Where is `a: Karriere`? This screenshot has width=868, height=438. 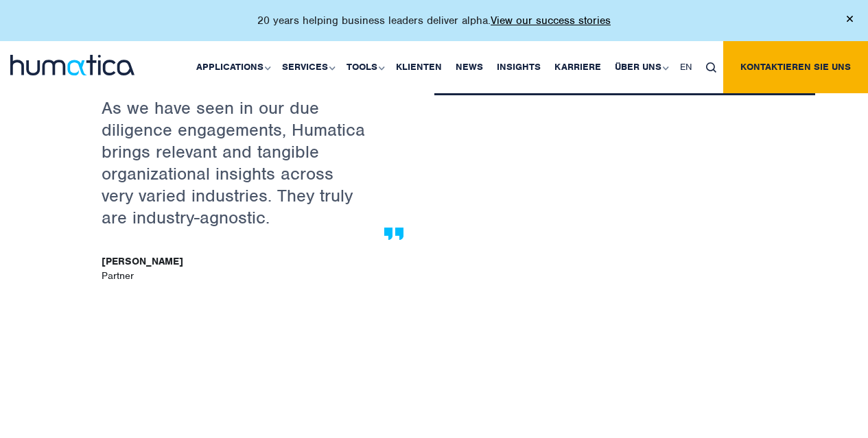 a: Karriere is located at coordinates (578, 67).